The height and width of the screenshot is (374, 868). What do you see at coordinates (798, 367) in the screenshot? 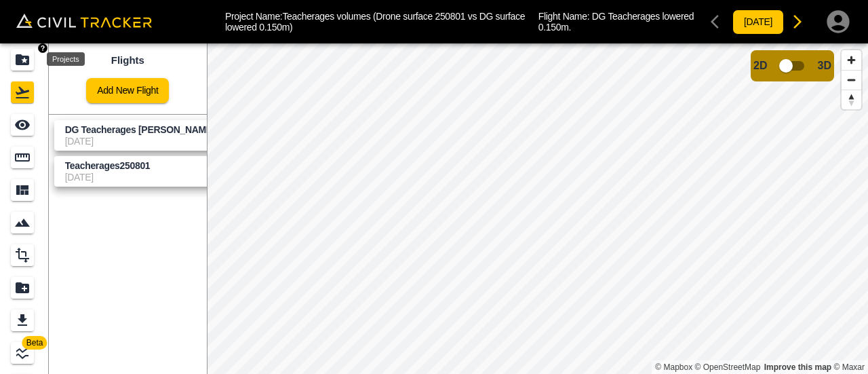
I see `a: Map feedback` at bounding box center [798, 367].